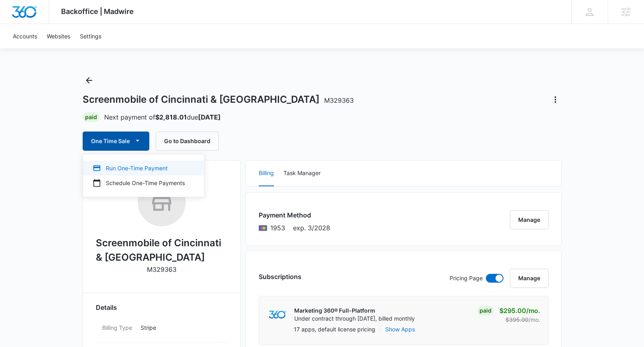 This screenshot has width=644, height=347. I want to click on a: Websites, so click(58, 36).